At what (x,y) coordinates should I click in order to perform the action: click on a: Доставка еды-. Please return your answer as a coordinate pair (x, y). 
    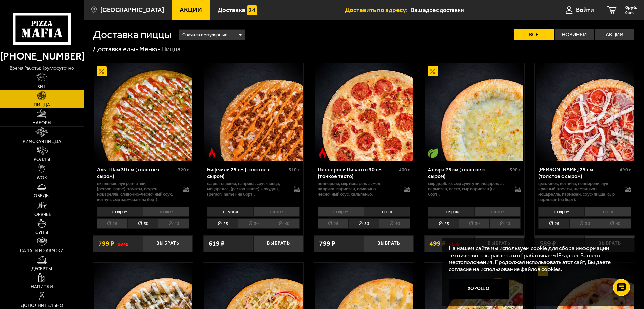
    Looking at the image, I should click on (115, 49).